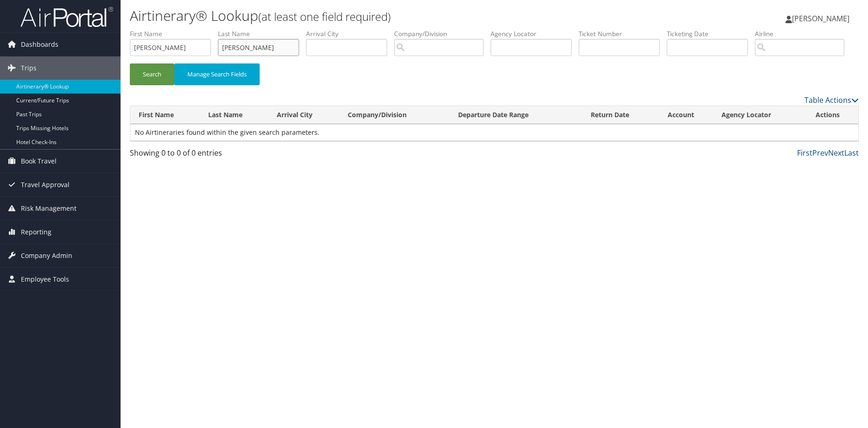  Describe the element at coordinates (39, 162) in the screenshot. I see `span: Book Travel` at that location.